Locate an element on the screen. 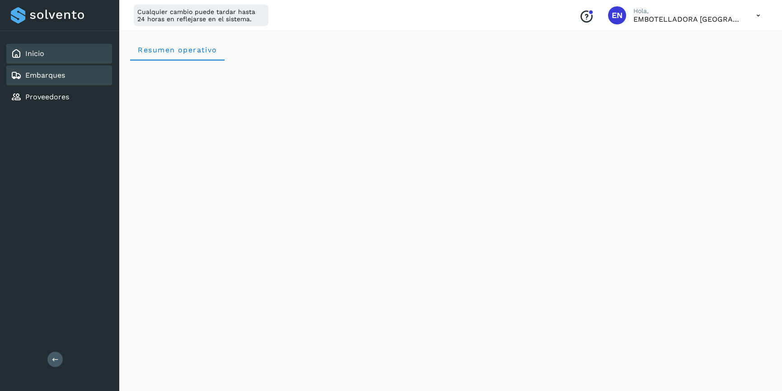  div: Proveedores is located at coordinates (59, 97).